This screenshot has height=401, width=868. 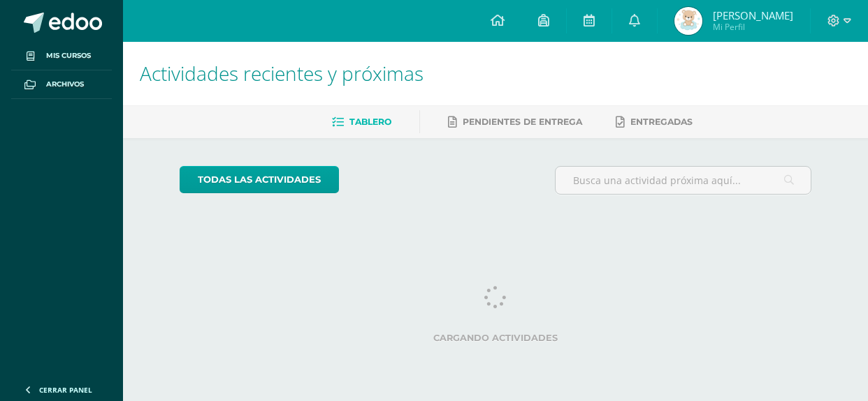 What do you see at coordinates (515, 123) in the screenshot?
I see `a: Pendientes de entrega` at bounding box center [515, 123].